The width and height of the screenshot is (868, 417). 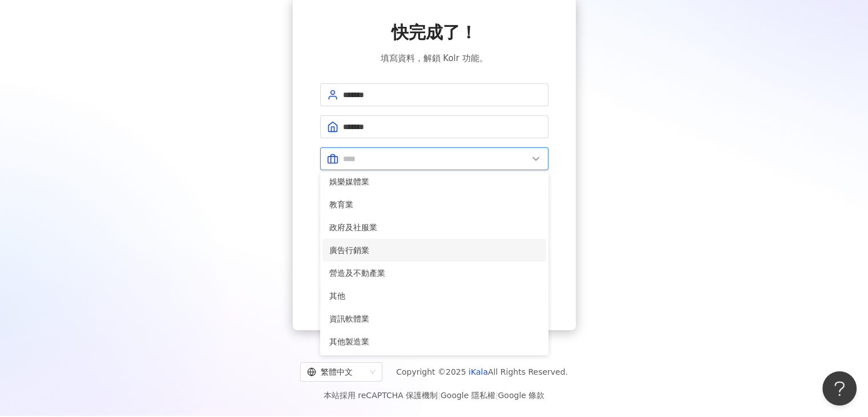 What do you see at coordinates (434, 58) in the screenshot?
I see `span: 填寫資料，解鎖 Kolr 功能。` at bounding box center [434, 58].